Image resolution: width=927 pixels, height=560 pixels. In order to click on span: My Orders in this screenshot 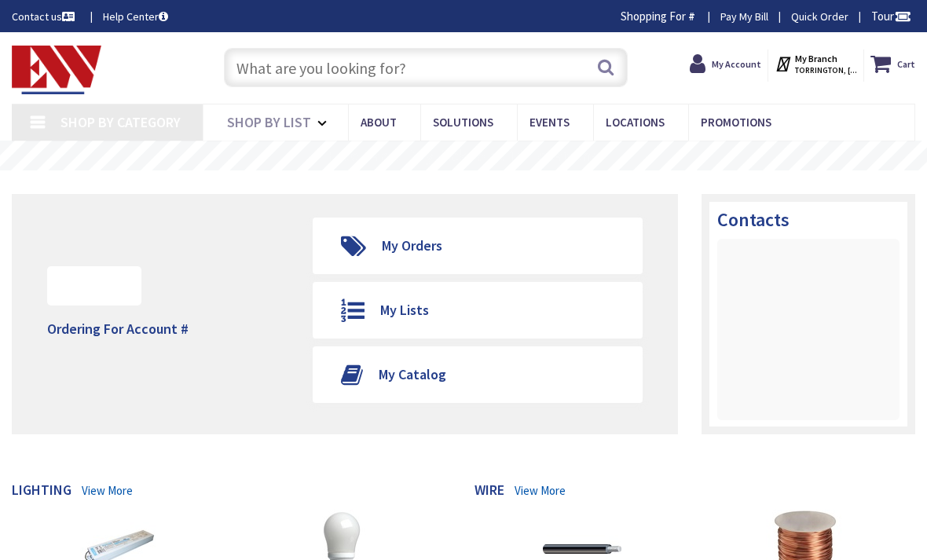, I will do `click(412, 245)`.